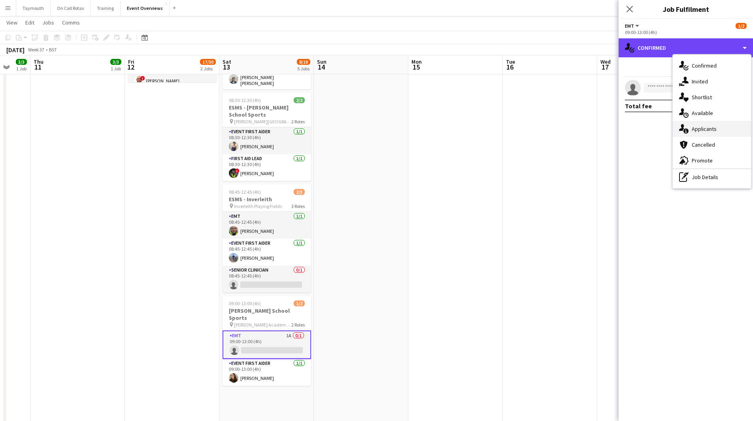 Image resolution: width=753 pixels, height=421 pixels. What do you see at coordinates (605, 67) in the screenshot?
I see `span: 17` at bounding box center [605, 67].